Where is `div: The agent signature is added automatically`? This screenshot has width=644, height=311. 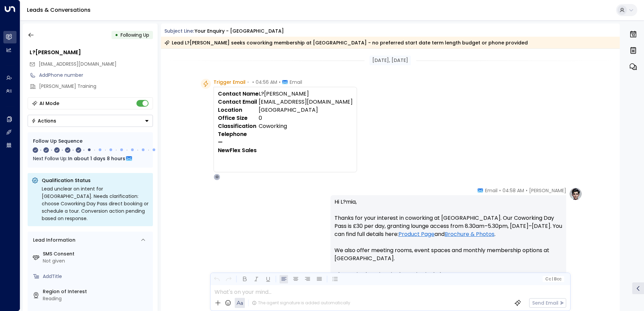 div: The agent signature is added automatically is located at coordinates (301, 303).